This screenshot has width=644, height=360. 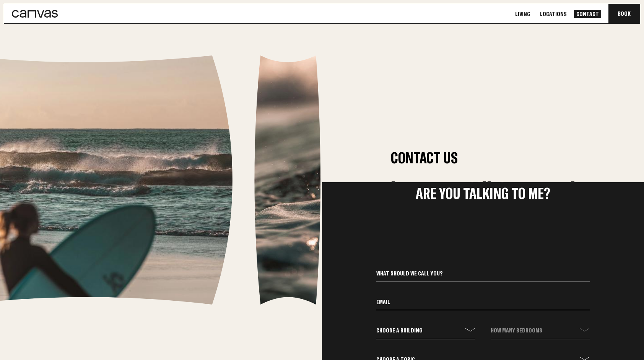 What do you see at coordinates (554, 14) in the screenshot?
I see `a: Locations` at bounding box center [554, 14].